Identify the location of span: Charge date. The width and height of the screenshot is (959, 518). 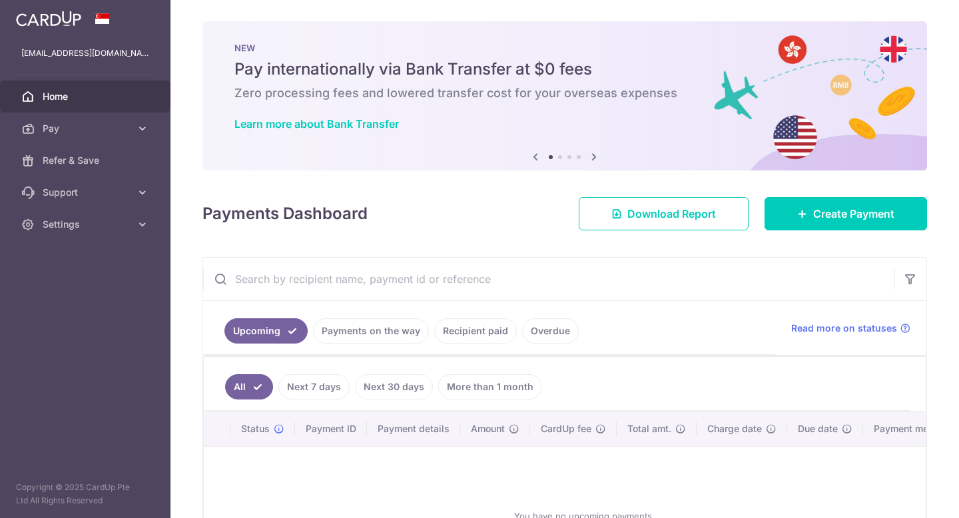
(735, 429).